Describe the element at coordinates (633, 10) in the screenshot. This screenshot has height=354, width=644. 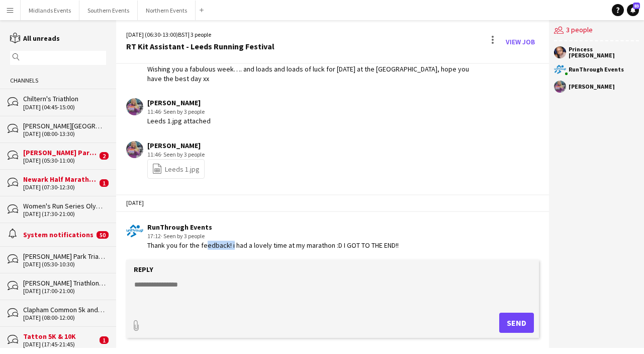
I see `a: 83` at that location.